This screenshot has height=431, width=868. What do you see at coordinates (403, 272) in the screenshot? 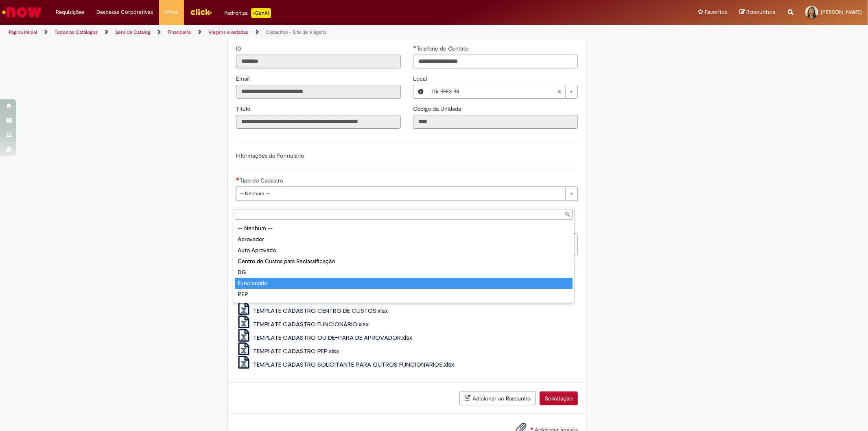
I see `div: DG` at bounding box center [403, 272].